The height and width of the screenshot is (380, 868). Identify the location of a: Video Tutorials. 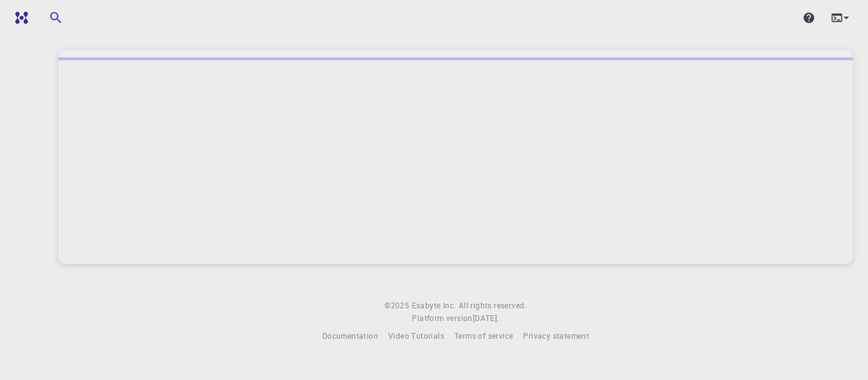
(416, 337).